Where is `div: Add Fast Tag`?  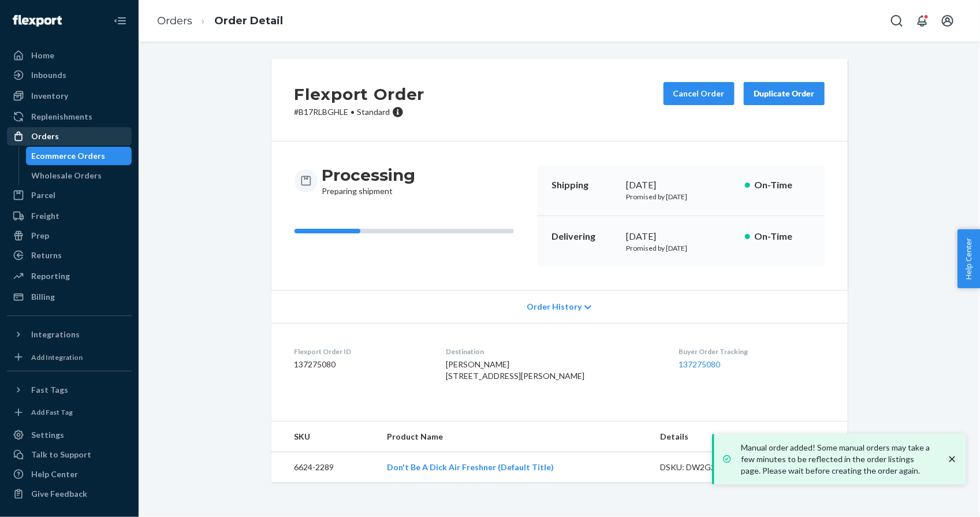
div: Add Fast Tag is located at coordinates (52, 412).